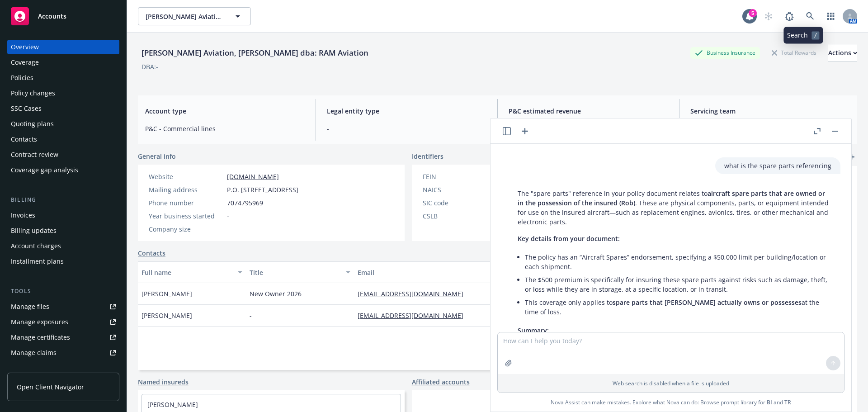 The height and width of the screenshot is (412, 868). What do you see at coordinates (64, 215) in the screenshot?
I see `a: Invoices` at bounding box center [64, 215].